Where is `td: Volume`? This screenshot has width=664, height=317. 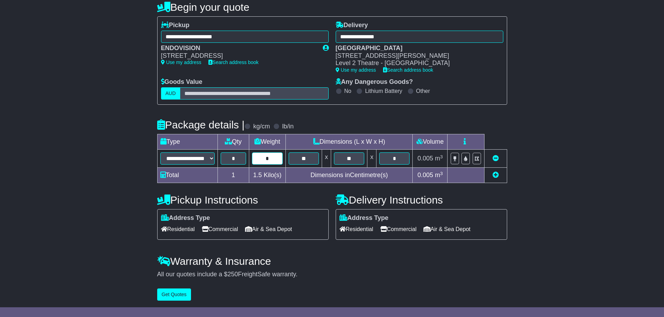
td: Volume is located at coordinates (430, 142).